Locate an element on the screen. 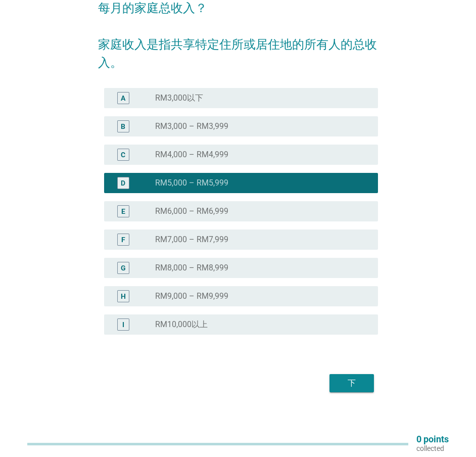  label: RM7,000 – RM7,999 is located at coordinates (191, 240).